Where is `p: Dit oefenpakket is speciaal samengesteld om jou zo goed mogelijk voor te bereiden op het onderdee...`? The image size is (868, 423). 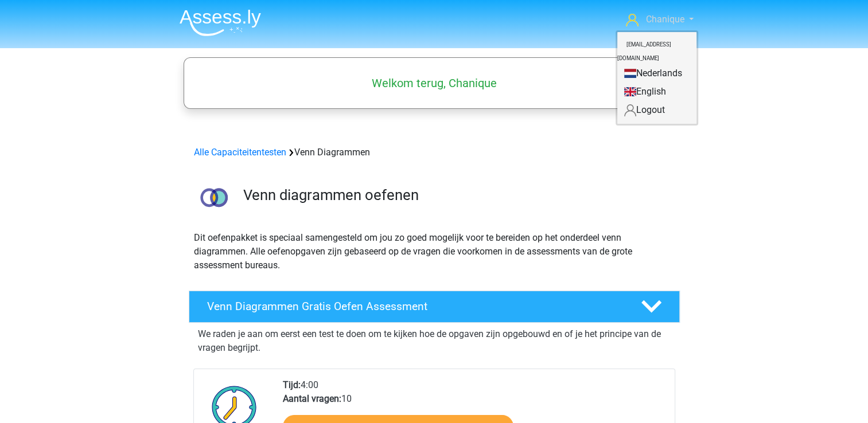 p: Dit oefenpakket is speciaal samengesteld om jou zo goed mogelijk voor te bereiden op het onderdee... is located at coordinates (434, 252).